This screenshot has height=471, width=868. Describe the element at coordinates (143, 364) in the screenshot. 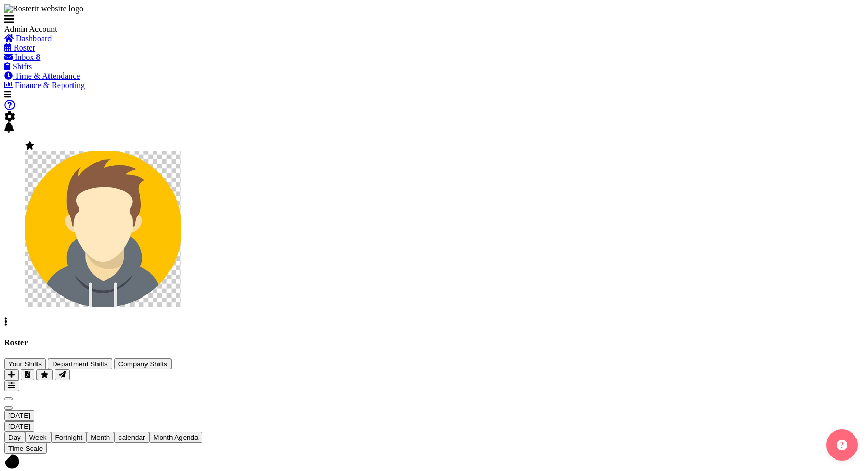

I see `span: Company Shifts` at that location.